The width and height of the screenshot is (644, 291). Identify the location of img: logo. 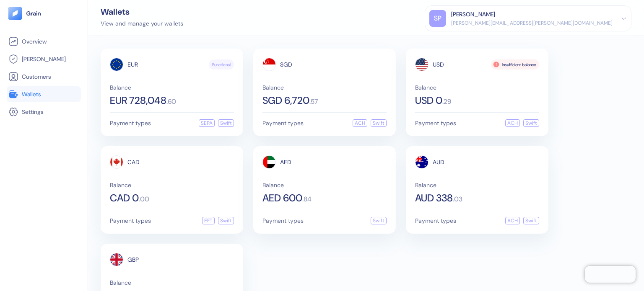
(34, 14).